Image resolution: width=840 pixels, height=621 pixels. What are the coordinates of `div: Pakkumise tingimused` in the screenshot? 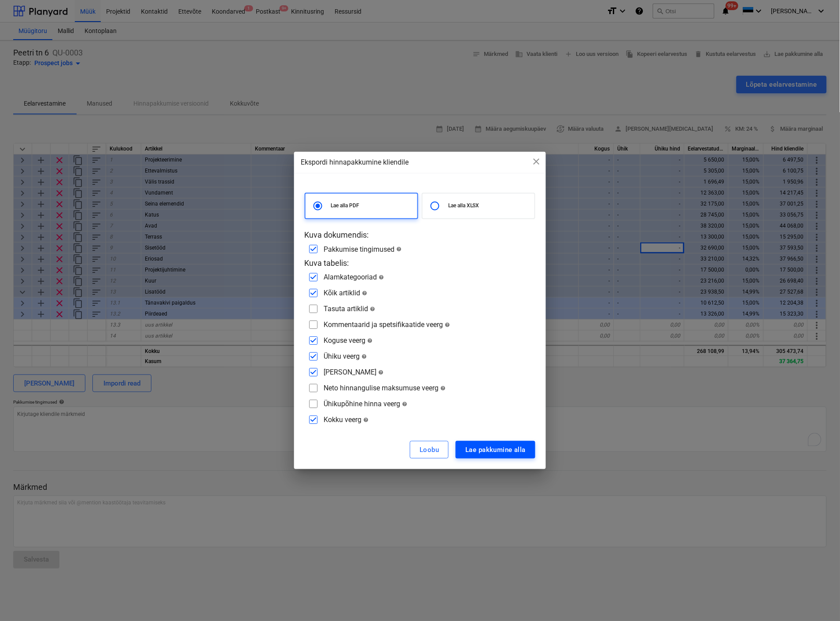 It's located at (363, 249).